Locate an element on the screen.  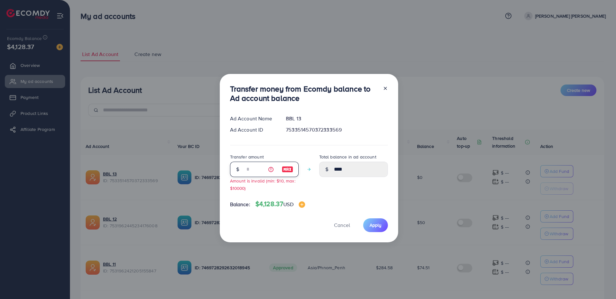
div: BBL 13 is located at coordinates (336, 119).